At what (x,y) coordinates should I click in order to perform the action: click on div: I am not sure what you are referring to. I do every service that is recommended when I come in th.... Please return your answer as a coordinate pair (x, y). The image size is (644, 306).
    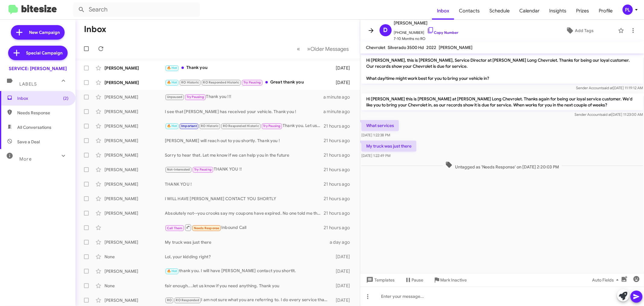
    Looking at the image, I should click on (248, 300).